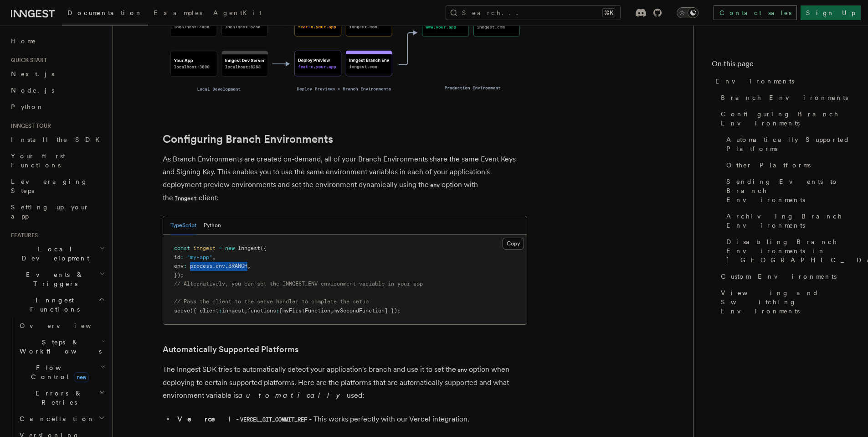  What do you see at coordinates (58, 372) in the screenshot?
I see `span: Flow Control` at bounding box center [58, 372].